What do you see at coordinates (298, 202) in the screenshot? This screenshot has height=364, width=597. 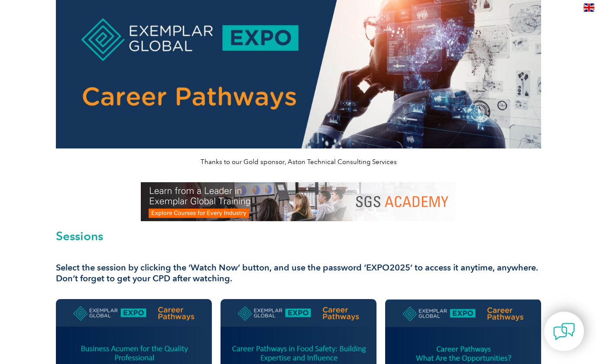 I see `img: SGS` at bounding box center [298, 202].